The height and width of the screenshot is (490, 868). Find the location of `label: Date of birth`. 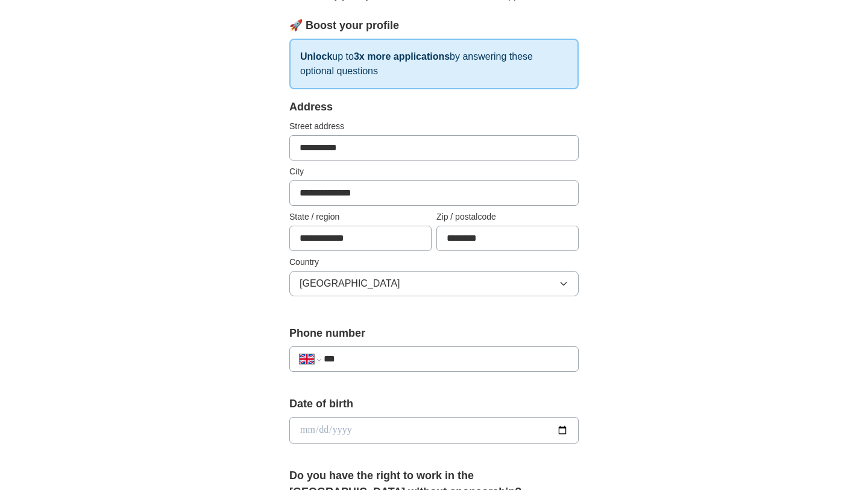

label: Date of birth is located at coordinates (434, 403).